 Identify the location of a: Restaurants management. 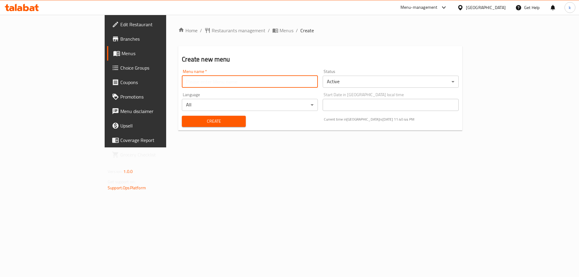
(235, 30).